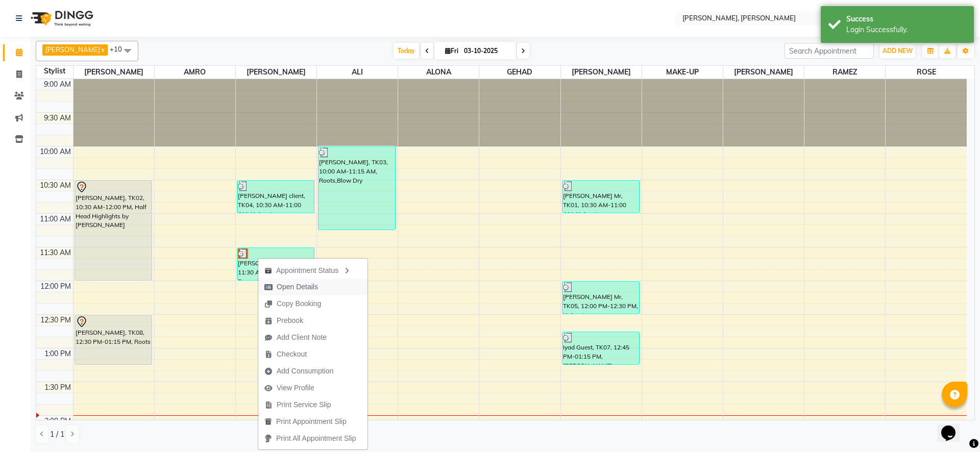  What do you see at coordinates (57, 84) in the screenshot?
I see `div: 9:00 AM` at bounding box center [57, 84].